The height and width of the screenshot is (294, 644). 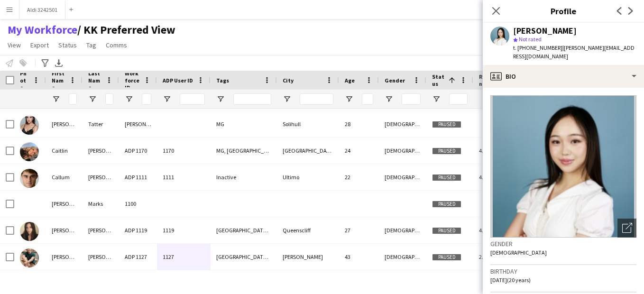 I want to click on img: Callum O, so click(x=30, y=178).